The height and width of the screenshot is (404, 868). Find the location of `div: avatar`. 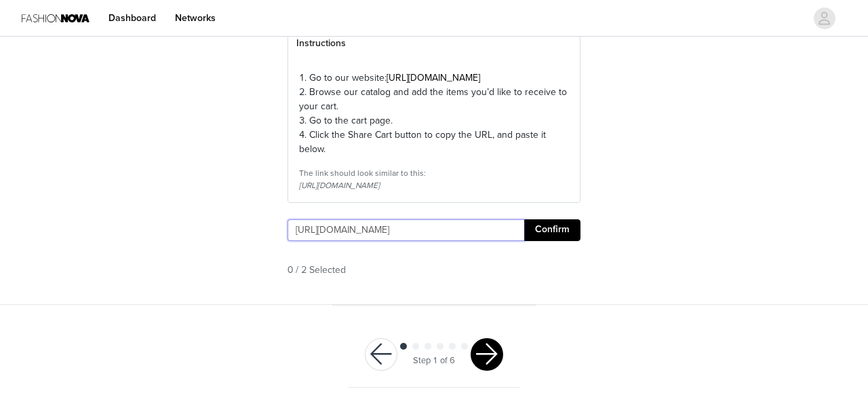

div: avatar is located at coordinates (824, 18).